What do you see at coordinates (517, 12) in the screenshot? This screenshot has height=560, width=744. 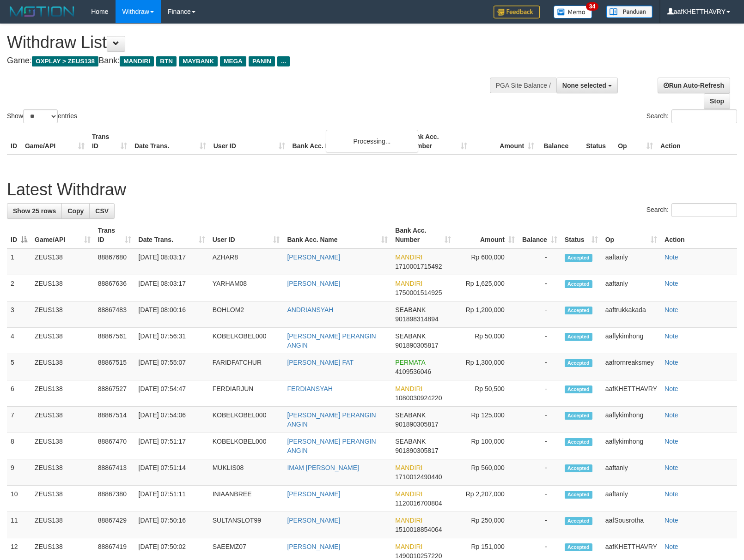 I see `img: Feedback.jpg` at bounding box center [517, 12].